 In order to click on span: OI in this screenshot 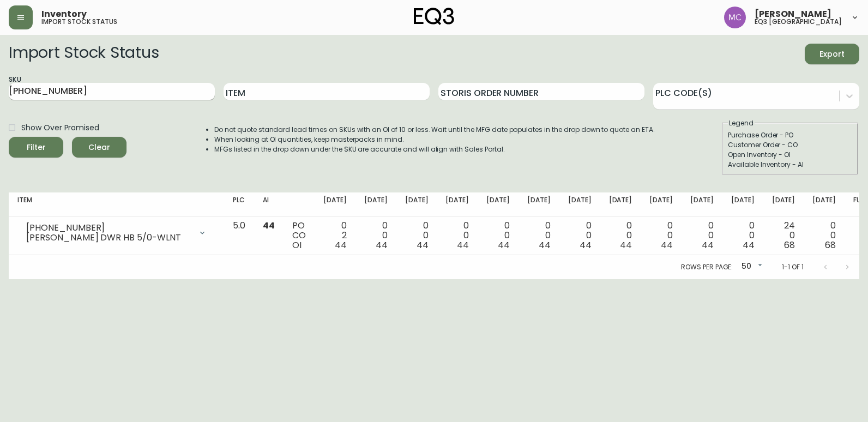, I will do `click(296, 245)`.